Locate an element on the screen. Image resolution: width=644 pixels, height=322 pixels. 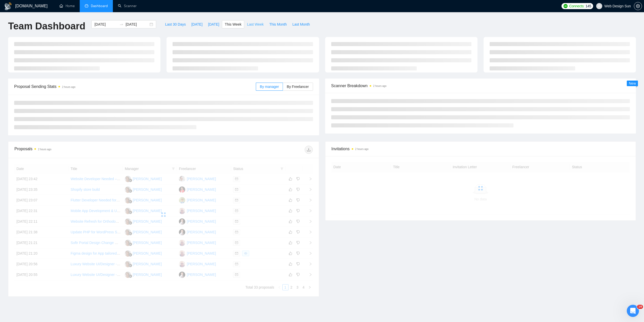
button: setting is located at coordinates (638, 6).